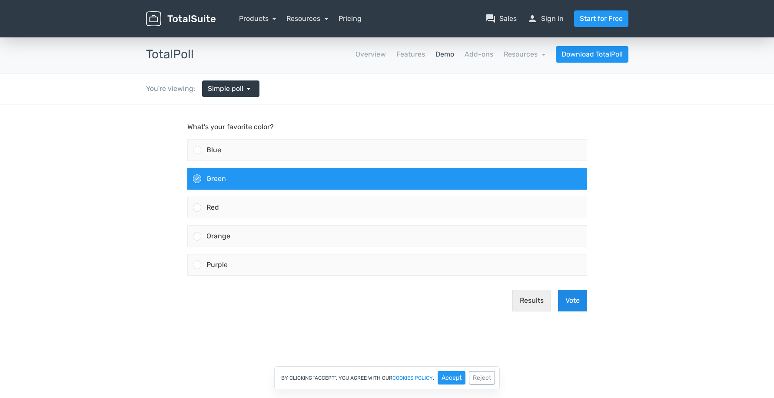 The image size is (774, 398). Describe the element at coordinates (371, 54) in the screenshot. I see `a: Overview` at that location.